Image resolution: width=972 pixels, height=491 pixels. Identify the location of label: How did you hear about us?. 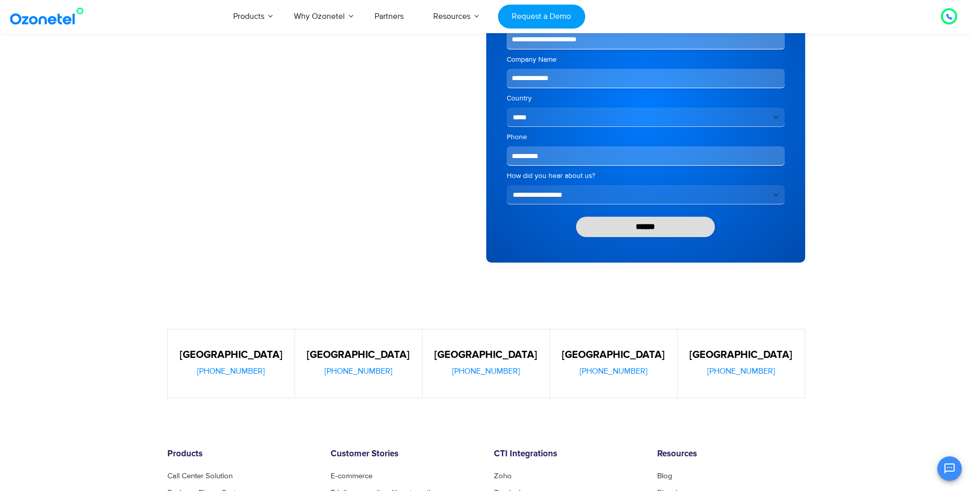
(646, 176).